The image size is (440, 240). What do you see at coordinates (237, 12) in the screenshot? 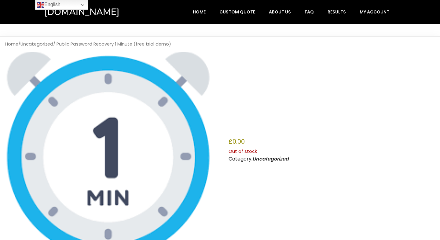
I see `span: Custom Quote` at bounding box center [237, 12].